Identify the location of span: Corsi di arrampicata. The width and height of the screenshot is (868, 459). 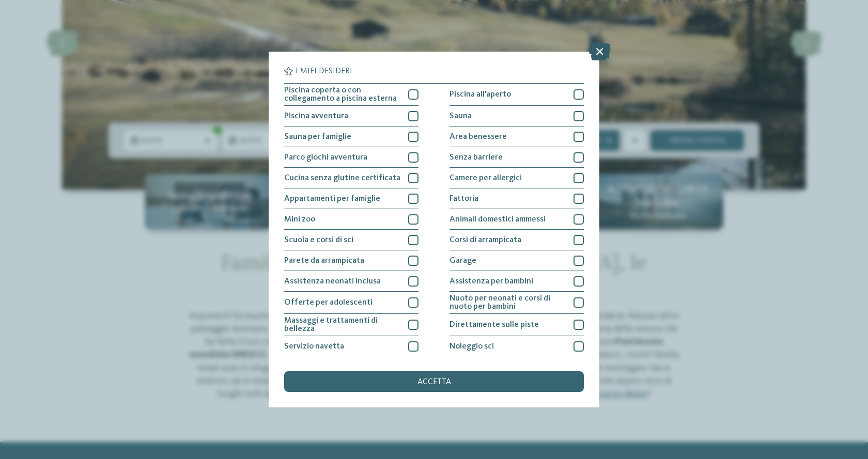
(485, 240).